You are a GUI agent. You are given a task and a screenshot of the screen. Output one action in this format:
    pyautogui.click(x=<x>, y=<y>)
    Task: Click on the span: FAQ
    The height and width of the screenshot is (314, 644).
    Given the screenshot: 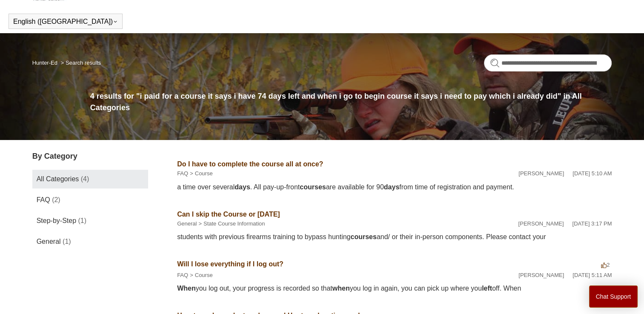 What is the action you would take?
    pyautogui.click(x=44, y=200)
    